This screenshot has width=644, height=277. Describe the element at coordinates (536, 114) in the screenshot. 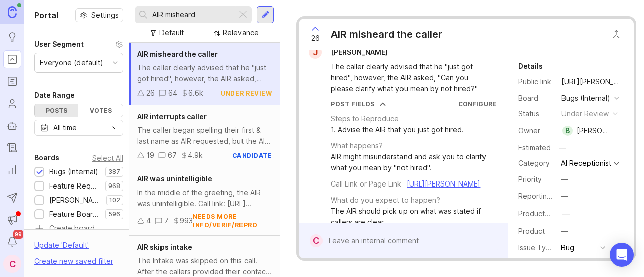

I see `div: Status` at that location.